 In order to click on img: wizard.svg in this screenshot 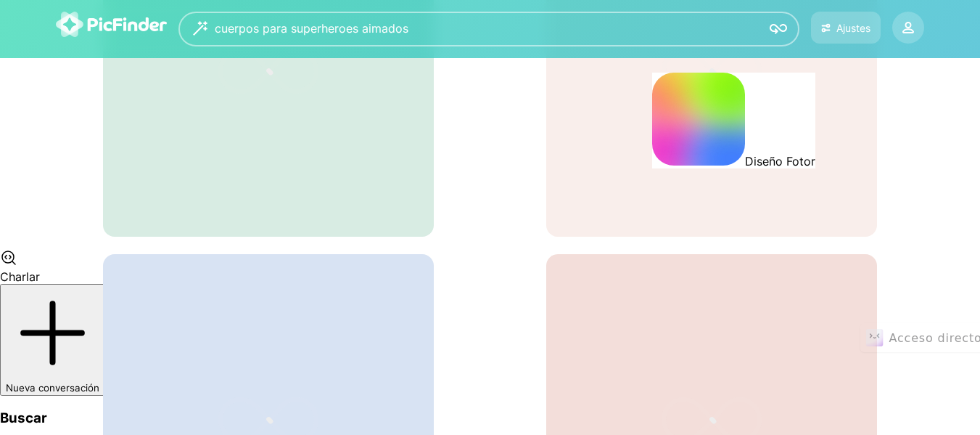, I will do `click(200, 29)`.